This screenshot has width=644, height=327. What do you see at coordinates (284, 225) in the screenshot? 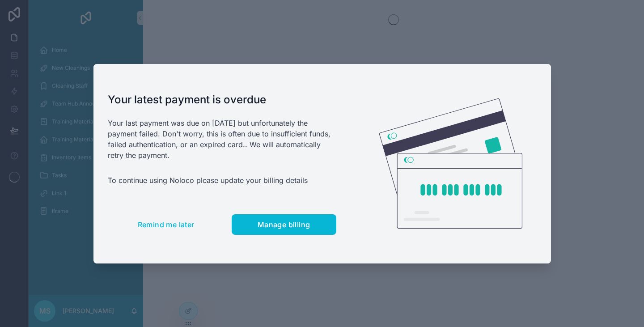
I see `a: Manage billing` at bounding box center [284, 225].